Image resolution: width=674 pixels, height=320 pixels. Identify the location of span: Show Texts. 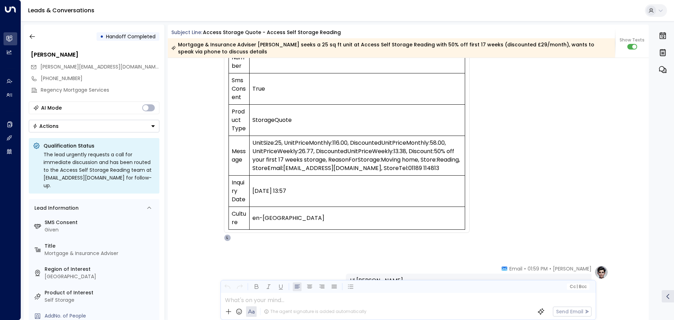
(632, 40).